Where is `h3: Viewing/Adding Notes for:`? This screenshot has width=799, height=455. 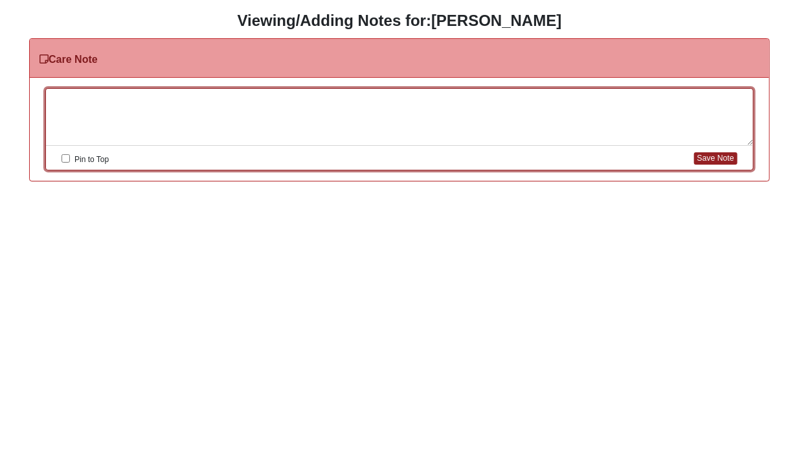
h3: Viewing/Adding Notes for: is located at coordinates (400, 21).